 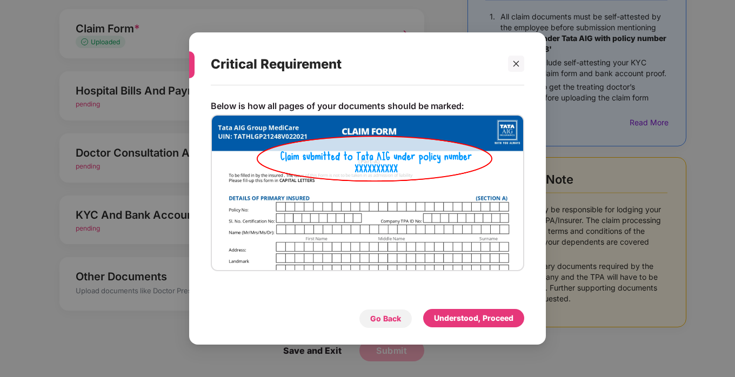 What do you see at coordinates (355, 64) in the screenshot?
I see `div: Critical Requirement` at bounding box center [355, 64].